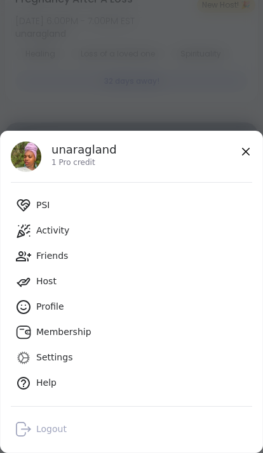 This screenshot has width=263, height=453. I want to click on a: Profile, so click(131, 307).